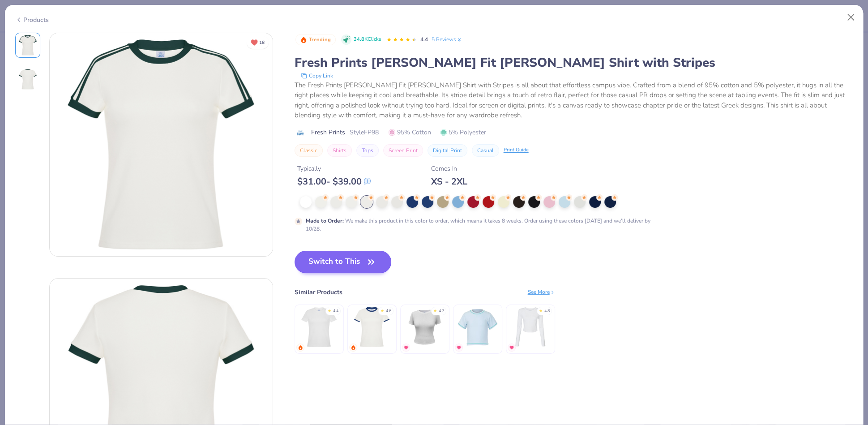 The width and height of the screenshot is (868, 425). I want to click on div: See More, so click(541, 292).